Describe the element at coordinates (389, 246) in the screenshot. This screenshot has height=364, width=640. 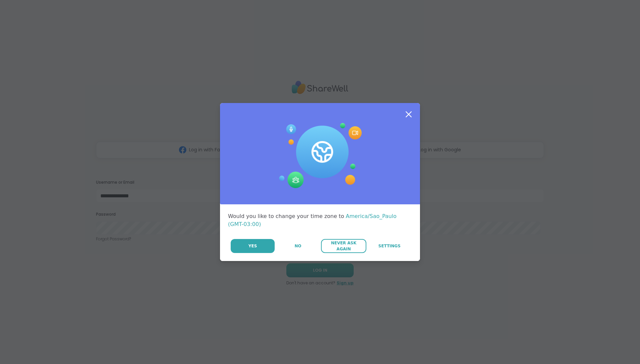
I see `a: Settings` at that location.